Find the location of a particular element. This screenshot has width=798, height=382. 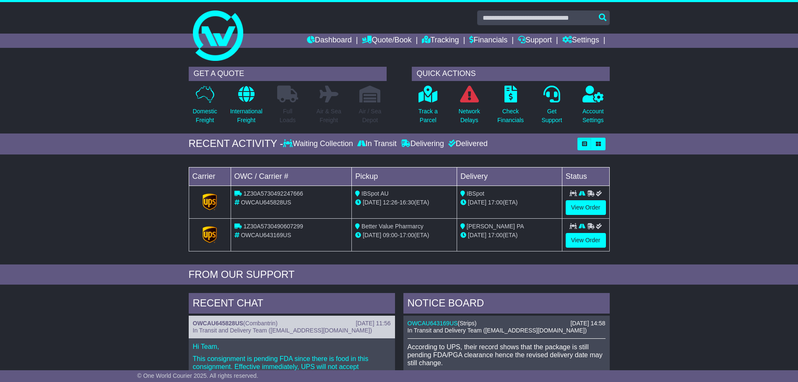

span: 12:26 is located at coordinates (390, 202).